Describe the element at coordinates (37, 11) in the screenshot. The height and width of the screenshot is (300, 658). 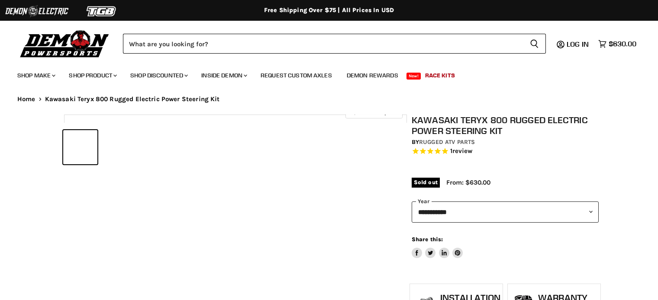
I see `img: Demon Electric Logo 2` at that location.